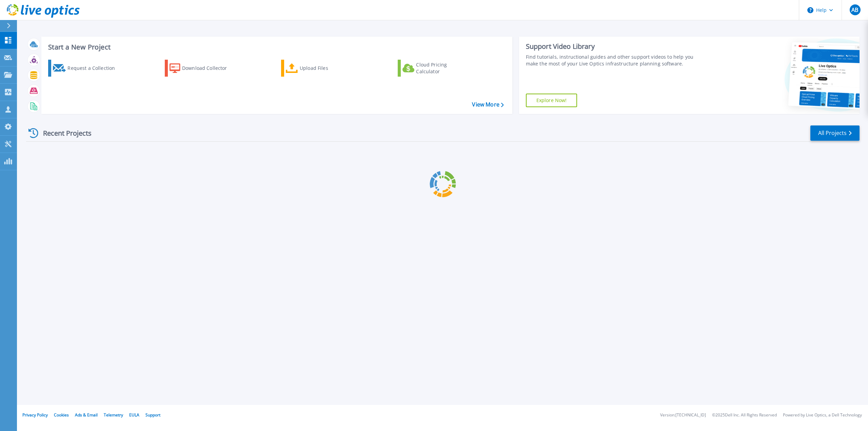  What do you see at coordinates (835, 133) in the screenshot?
I see `a: All Projects` at bounding box center [835, 133].